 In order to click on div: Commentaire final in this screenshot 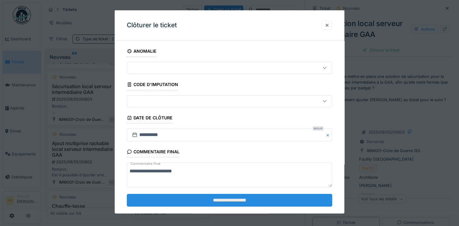, I will do `click(153, 153)`.